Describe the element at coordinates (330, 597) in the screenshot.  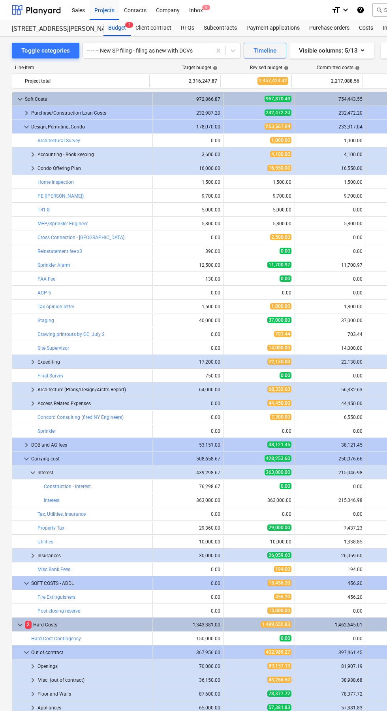
I see `div: 456.20` at that location.